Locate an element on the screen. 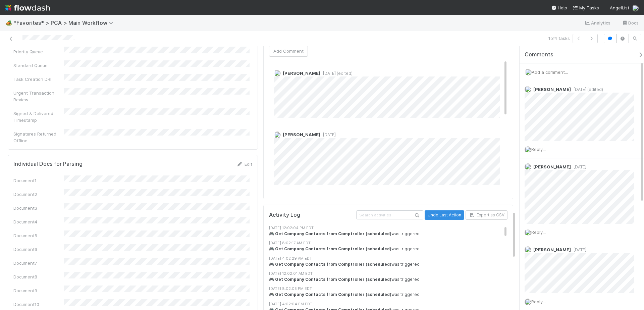 Image resolution: width=644 pixels, height=310 pixels. a: Analytics is located at coordinates (597, 23).